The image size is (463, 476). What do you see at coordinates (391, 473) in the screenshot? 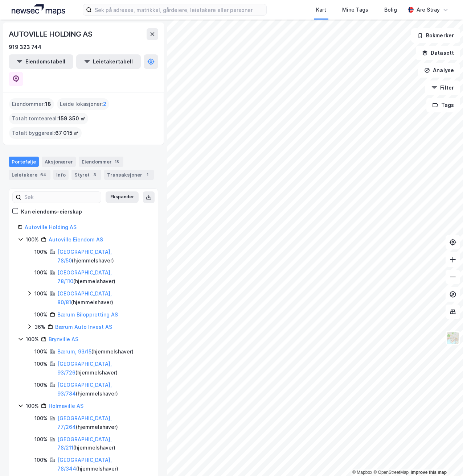
I see `a: OpenStreetMap` at bounding box center [391, 473].